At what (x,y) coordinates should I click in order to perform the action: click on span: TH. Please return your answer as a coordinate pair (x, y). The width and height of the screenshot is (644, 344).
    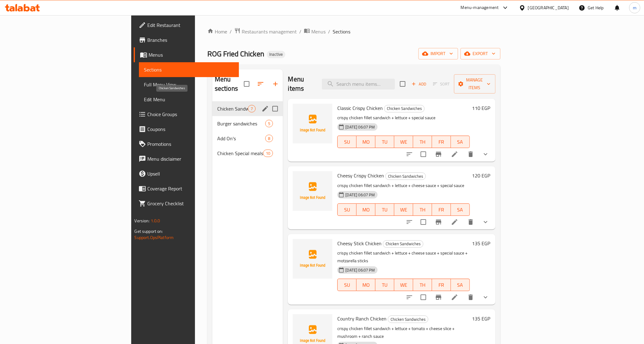
    Looking at the image, I should click on (422, 285).